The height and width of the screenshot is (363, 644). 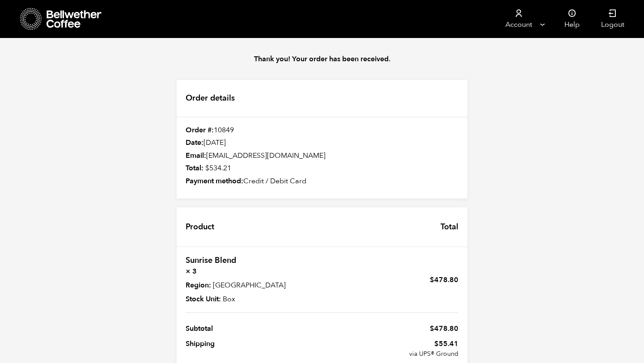 What do you see at coordinates (210, 260) in the screenshot?
I see `a: Sunrise Blend` at bounding box center [210, 260].